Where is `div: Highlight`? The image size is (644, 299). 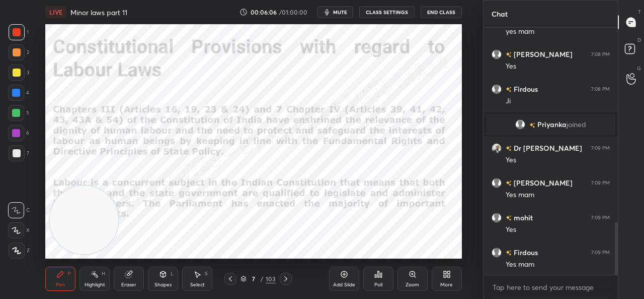
div: Highlight is located at coordinates (95, 285).